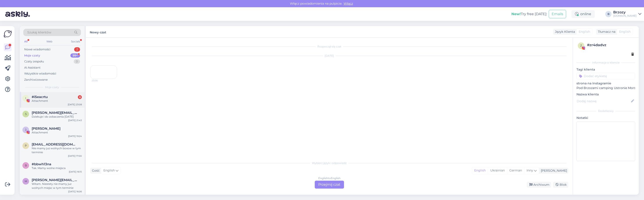 The height and width of the screenshot is (200, 644). I want to click on div: Rozpoczął się czat, so click(329, 47).